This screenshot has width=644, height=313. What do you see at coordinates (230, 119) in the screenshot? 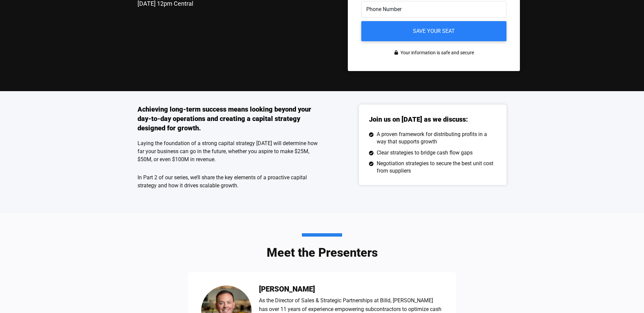
I see `h3: Achieving long-term success means looking beyond your day-to-day operations and creating a capita...` at bounding box center [230, 119].